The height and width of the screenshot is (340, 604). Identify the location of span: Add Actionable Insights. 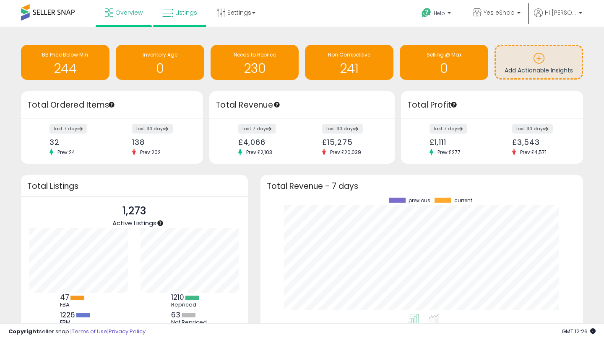
(538, 70).